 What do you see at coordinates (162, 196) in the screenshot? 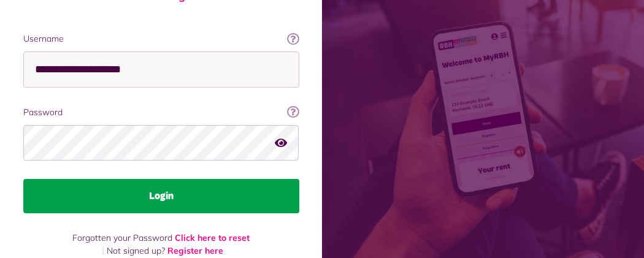
I see `button: Login` at bounding box center [162, 196].